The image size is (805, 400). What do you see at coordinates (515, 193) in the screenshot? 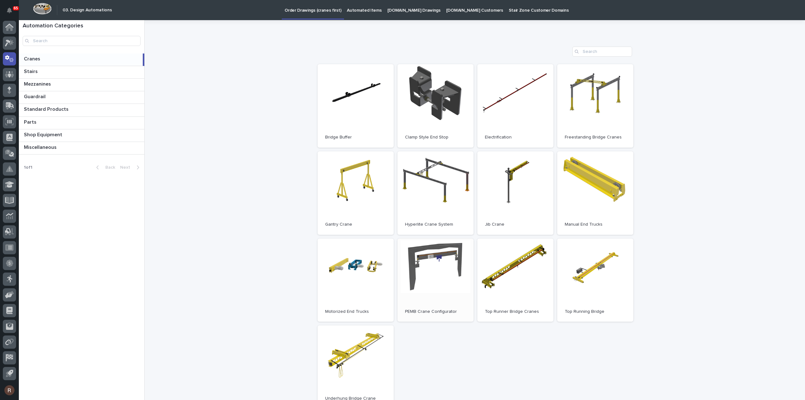
I see `a: Jib Crane` at bounding box center [515, 193].